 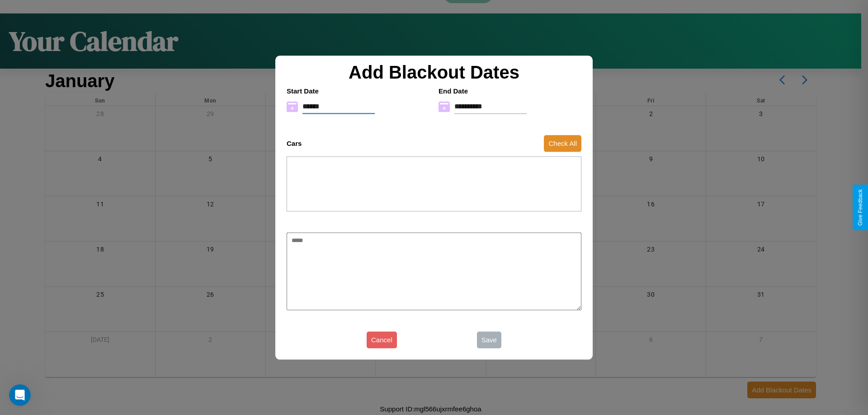 I want to click on button: Save, so click(x=489, y=339).